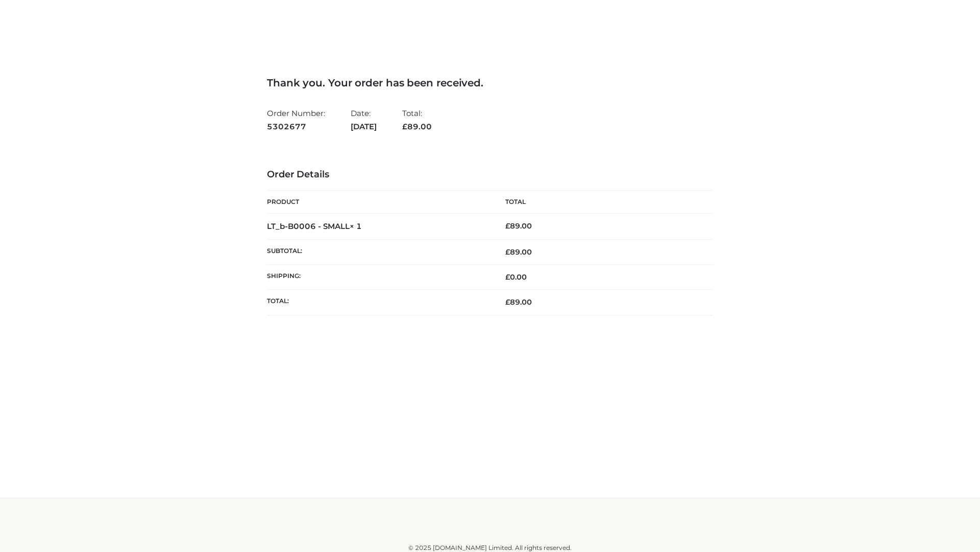  What do you see at coordinates (516, 276) in the screenshot?
I see `bdi: 0.00` at bounding box center [516, 276].